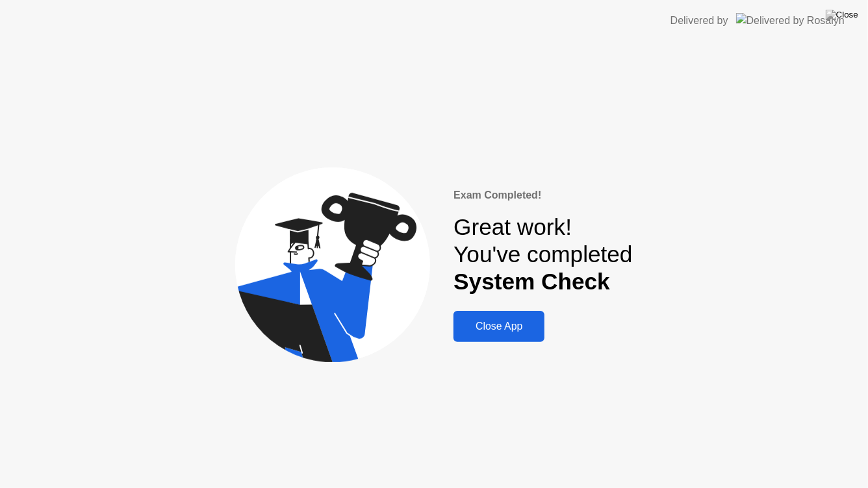 This screenshot has height=488, width=868. What do you see at coordinates (789, 20) in the screenshot?
I see `img: Delivered by Rosalyn` at bounding box center [789, 20].